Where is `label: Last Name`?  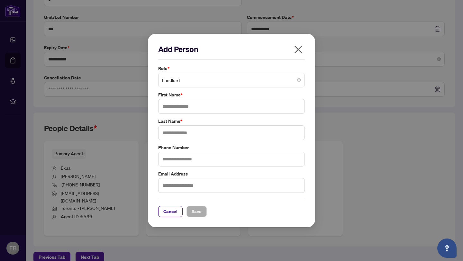 label: Last Name is located at coordinates (231, 121).